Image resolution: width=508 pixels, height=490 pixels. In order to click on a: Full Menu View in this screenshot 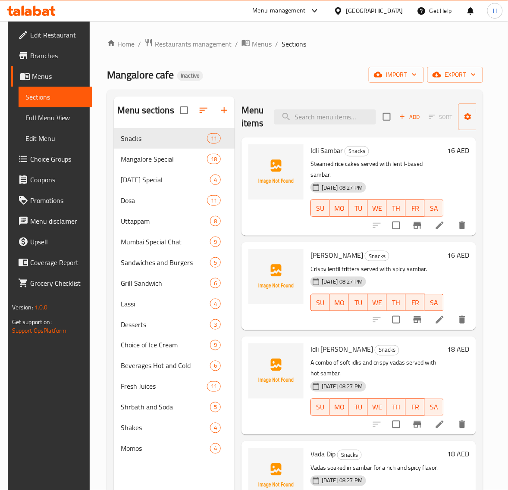, I will do `click(56, 118)`.